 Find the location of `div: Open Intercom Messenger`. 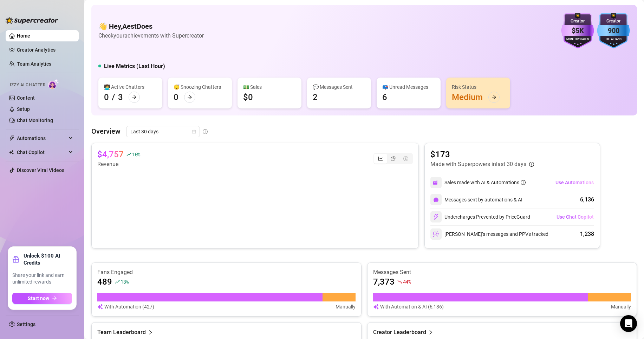

div: Open Intercom Messenger is located at coordinates (629, 324).